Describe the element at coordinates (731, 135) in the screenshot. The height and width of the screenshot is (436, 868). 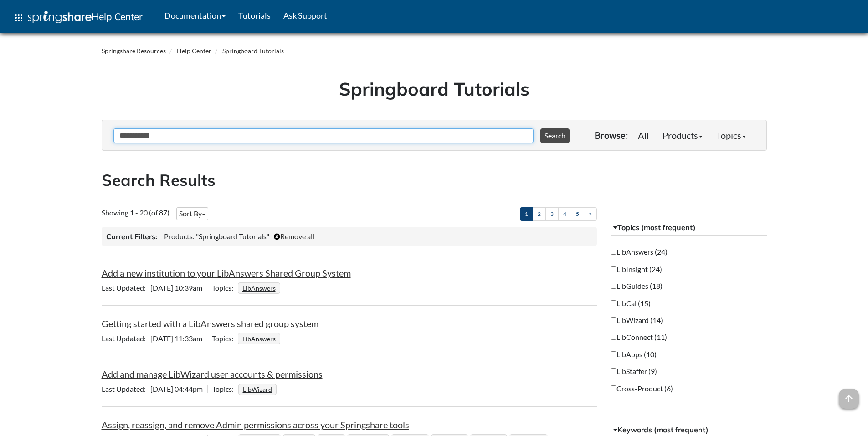
I see `a: Topics` at that location.